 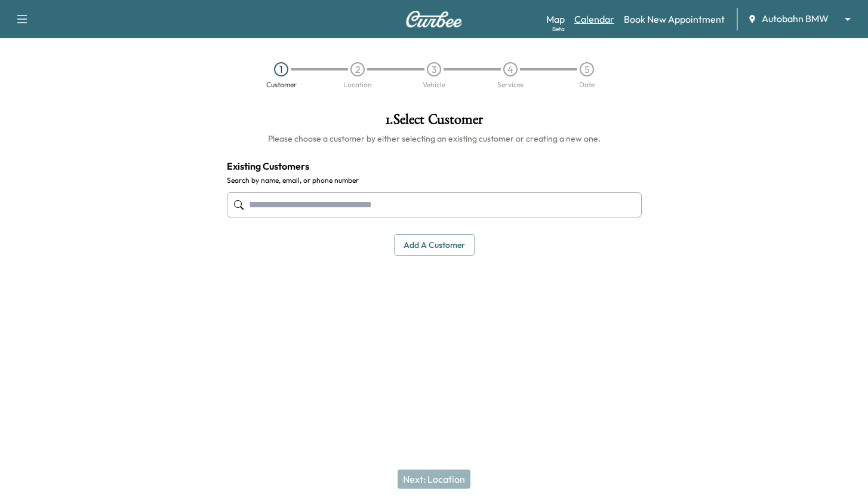 What do you see at coordinates (434, 70) in the screenshot?
I see `div: 3` at bounding box center [434, 70].